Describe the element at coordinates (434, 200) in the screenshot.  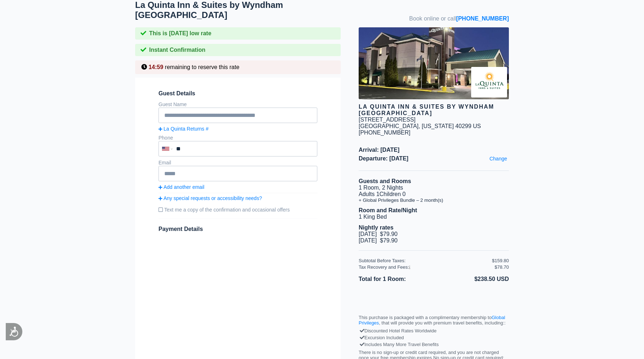
I see `li: + Global Privileges Bundle – 2 month(s)` at that location.